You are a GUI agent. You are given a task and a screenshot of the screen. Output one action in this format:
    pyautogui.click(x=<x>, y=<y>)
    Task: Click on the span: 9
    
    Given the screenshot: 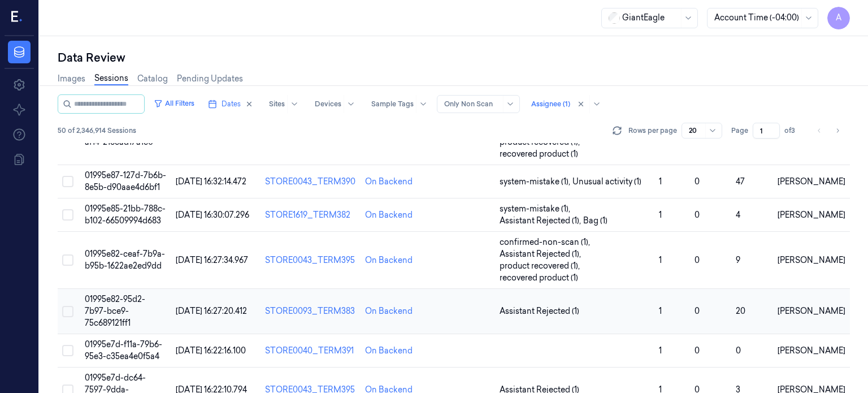 What is the action you would take?
    pyautogui.click(x=738, y=260)
    